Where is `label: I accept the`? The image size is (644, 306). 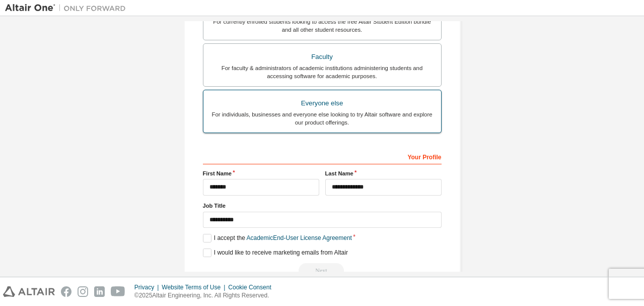
label: I accept the is located at coordinates (277, 238).